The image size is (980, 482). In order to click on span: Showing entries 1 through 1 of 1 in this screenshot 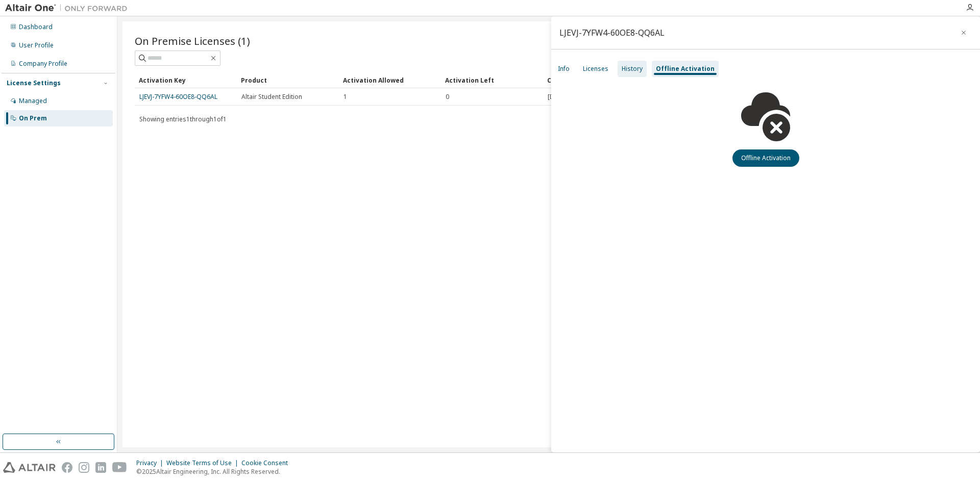, I will do `click(183, 119)`.